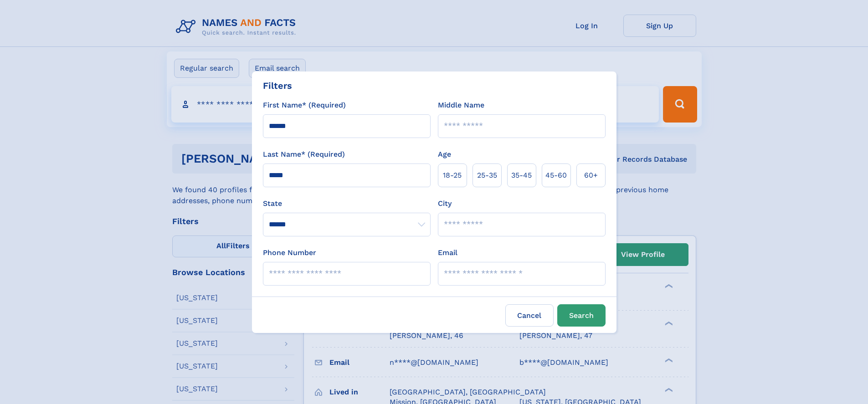 This screenshot has height=404, width=868. Describe the element at coordinates (444, 155) in the screenshot. I see `label: Age` at that location.